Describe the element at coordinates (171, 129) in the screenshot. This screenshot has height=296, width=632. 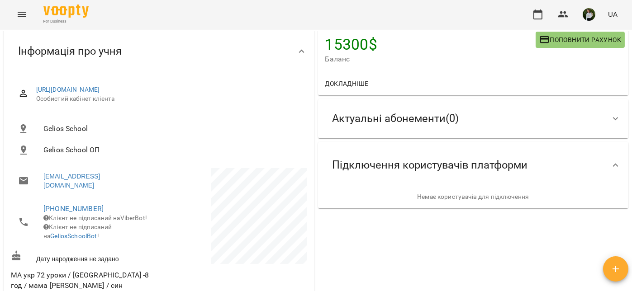
I see `span: Gelios School` at that location.